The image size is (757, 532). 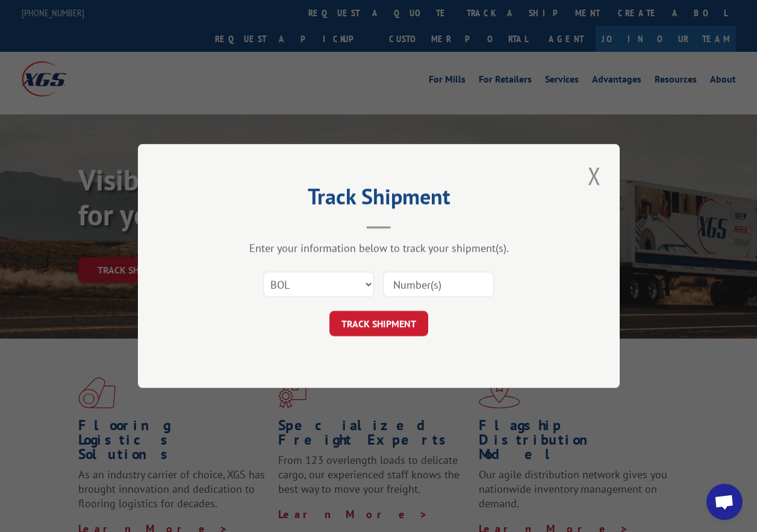 I want to click on a: Open chat, so click(x=724, y=502).